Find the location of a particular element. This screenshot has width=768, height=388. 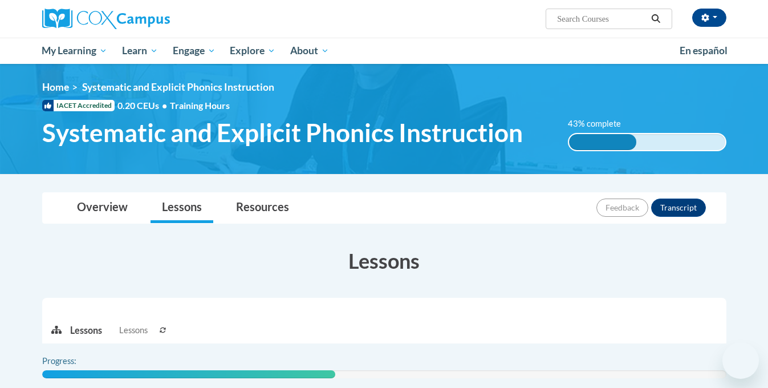

a: En español is located at coordinates (704, 51).